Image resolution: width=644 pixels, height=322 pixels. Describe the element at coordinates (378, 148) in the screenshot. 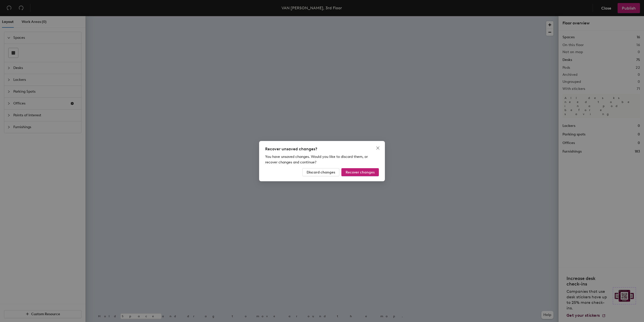

I see `span: Close` at that location.